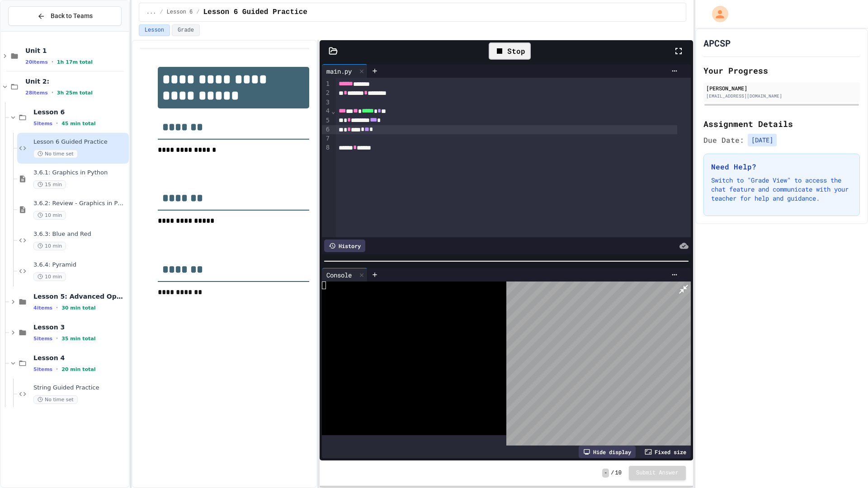 The image size is (868, 488). Describe the element at coordinates (80, 234) in the screenshot. I see `span: 3.6.3: Blue and Red` at that location.